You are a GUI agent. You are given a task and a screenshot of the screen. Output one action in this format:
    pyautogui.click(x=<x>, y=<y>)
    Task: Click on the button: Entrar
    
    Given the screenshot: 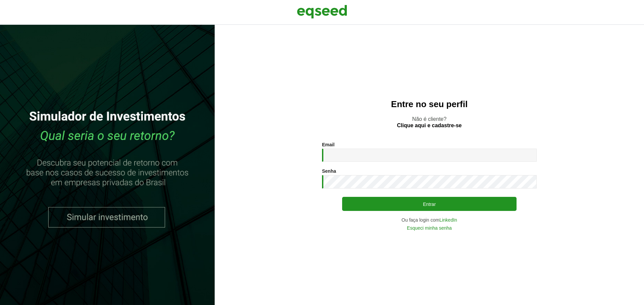 What is the action you would take?
    pyautogui.click(x=429, y=204)
    